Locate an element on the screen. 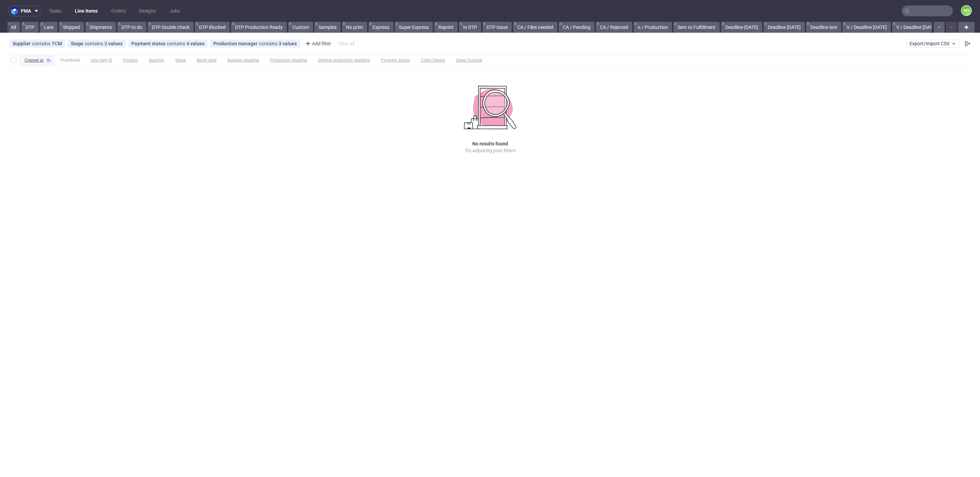  div: 4 values is located at coordinates (196, 43).